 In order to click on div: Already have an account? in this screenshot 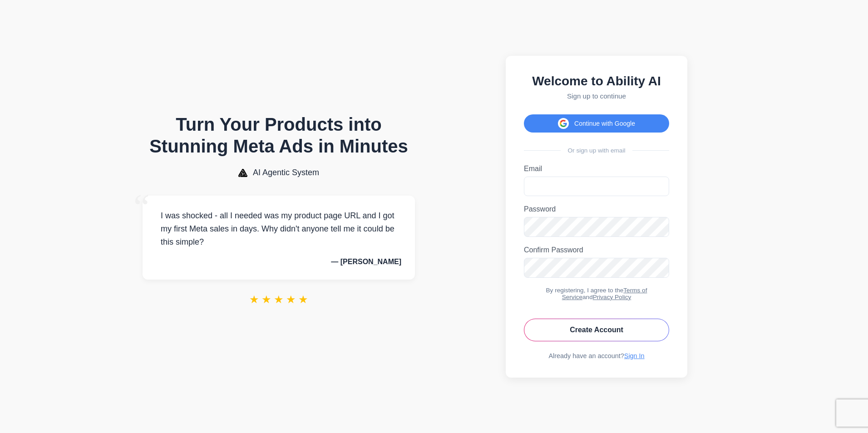, I will do `click(597, 356)`.